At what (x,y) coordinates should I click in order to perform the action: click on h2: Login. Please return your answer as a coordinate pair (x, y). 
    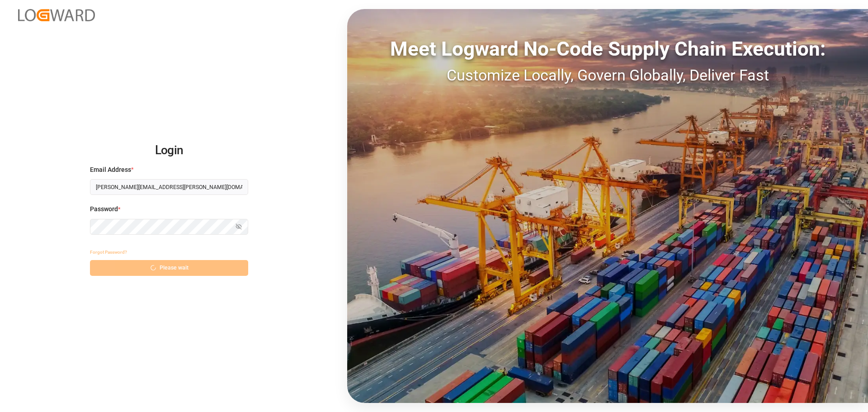
    Looking at the image, I should click on (169, 150).